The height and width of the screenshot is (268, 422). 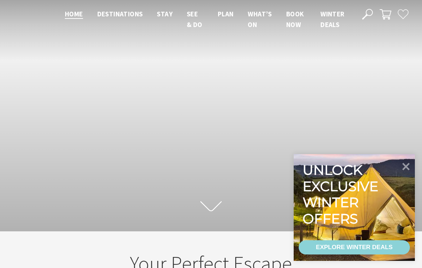 I want to click on span: Book now, so click(x=295, y=19).